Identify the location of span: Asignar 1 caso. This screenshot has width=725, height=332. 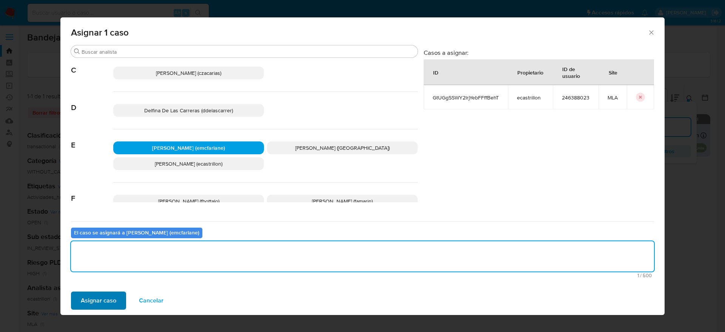
(359, 32).